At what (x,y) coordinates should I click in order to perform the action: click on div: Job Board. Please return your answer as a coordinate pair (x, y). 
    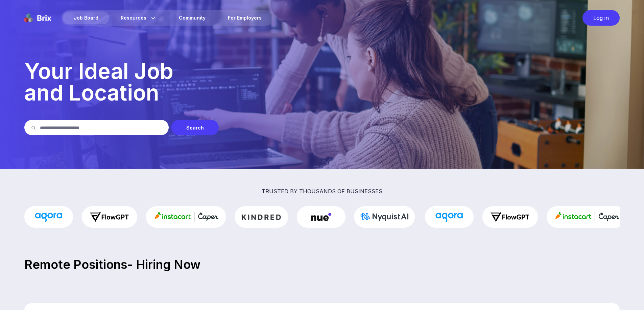
    Looking at the image, I should click on (86, 18).